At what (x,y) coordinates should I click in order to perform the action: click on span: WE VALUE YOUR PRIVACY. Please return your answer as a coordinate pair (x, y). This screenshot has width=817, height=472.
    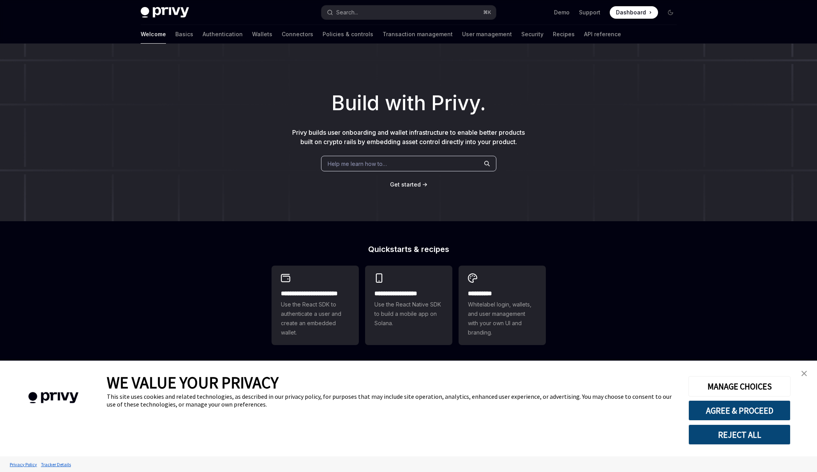
    Looking at the image, I should click on (192, 383).